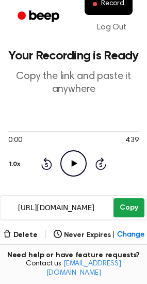 This screenshot has width=147, height=284. What do you see at coordinates (73, 268) in the screenshot?
I see `span: Contact us` at bounding box center [73, 268].